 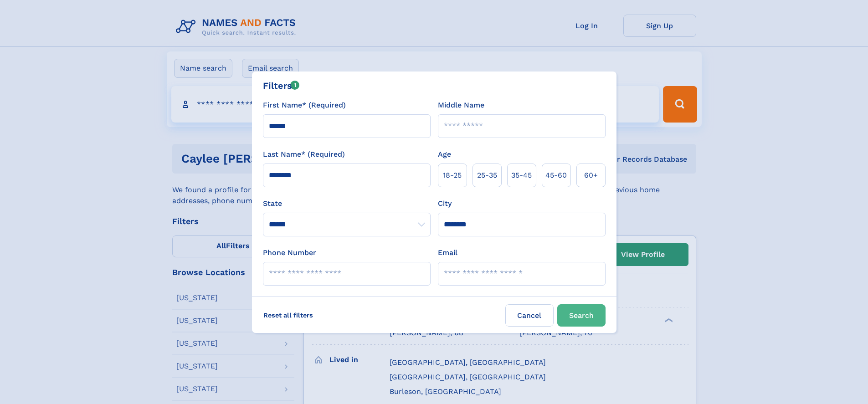 I want to click on label: City, so click(x=445, y=204).